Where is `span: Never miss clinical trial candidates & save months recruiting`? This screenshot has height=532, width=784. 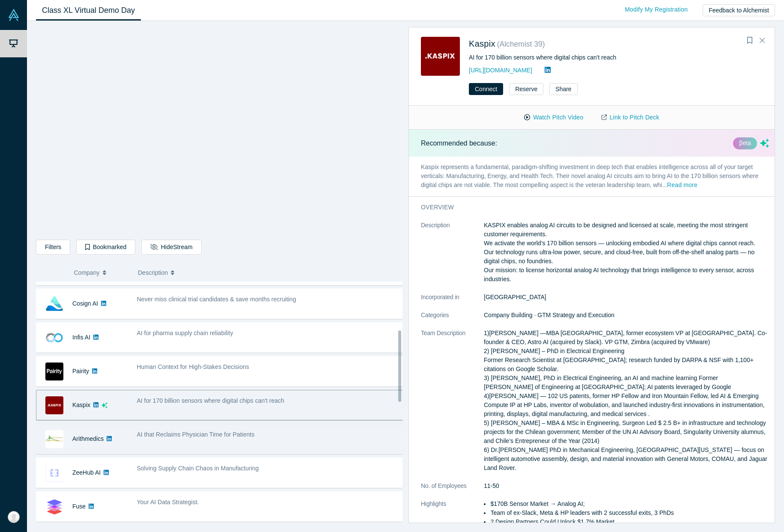
span: Never miss clinical trial candidates & save months recruiting is located at coordinates (217, 299).